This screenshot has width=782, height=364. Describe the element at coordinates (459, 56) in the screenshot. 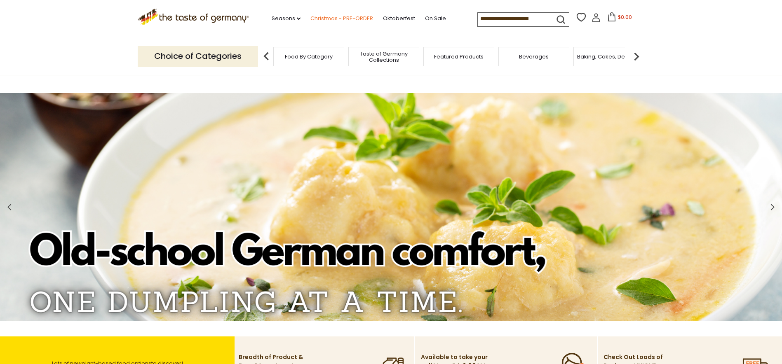

I see `span: Featured Products` at that location.